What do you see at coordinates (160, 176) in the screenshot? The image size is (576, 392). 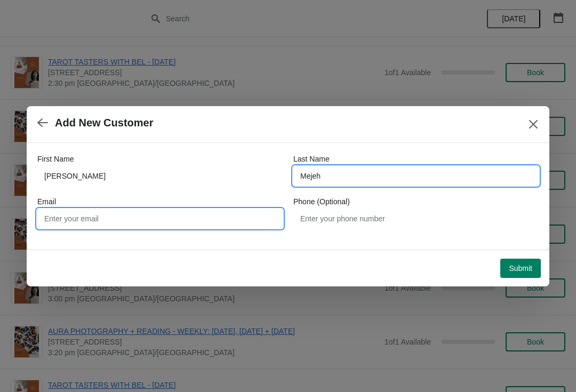 I see `input: John` at bounding box center [160, 176].